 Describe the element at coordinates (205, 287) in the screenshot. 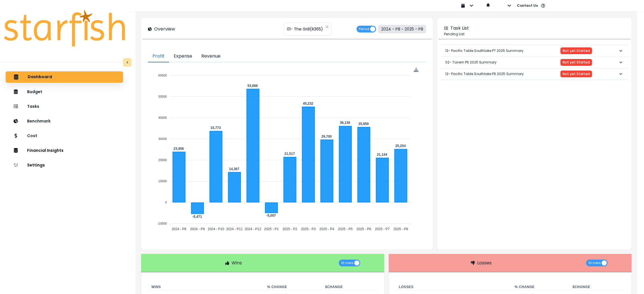

I see `th: Wins` at that location.